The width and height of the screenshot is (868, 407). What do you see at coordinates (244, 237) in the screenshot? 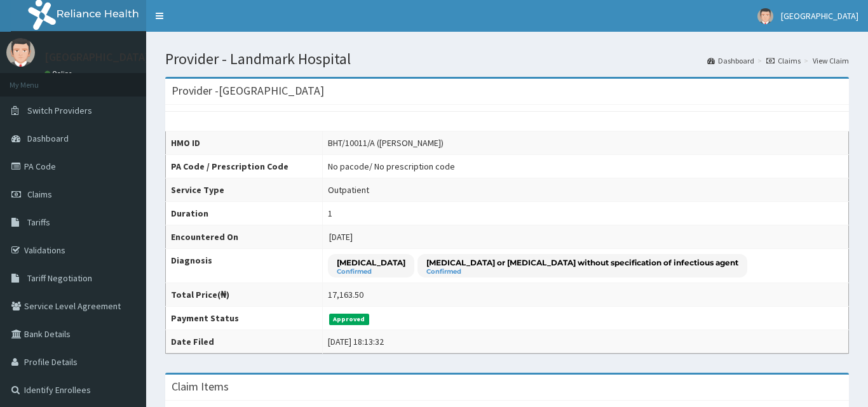
I see `th: Encountered On` at bounding box center [244, 237].